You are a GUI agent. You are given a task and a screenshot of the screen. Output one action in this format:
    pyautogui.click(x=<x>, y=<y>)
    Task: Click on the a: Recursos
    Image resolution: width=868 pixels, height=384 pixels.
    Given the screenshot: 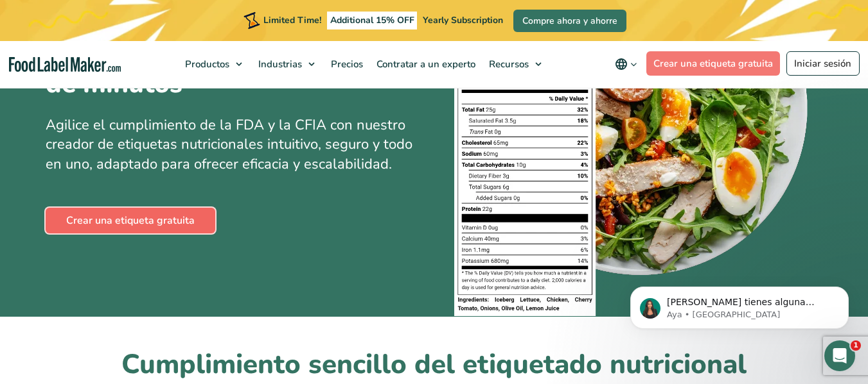 What is the action you would take?
    pyautogui.click(x=515, y=64)
    